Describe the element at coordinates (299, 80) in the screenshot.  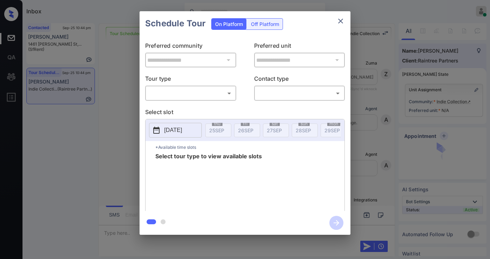
I see `p: Contact type` at that location.